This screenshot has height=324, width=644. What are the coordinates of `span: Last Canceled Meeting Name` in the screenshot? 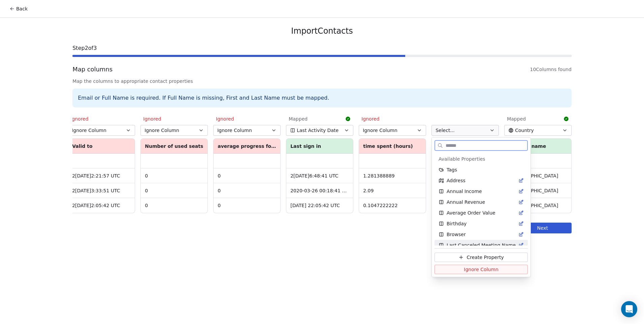 It's located at (481, 245).